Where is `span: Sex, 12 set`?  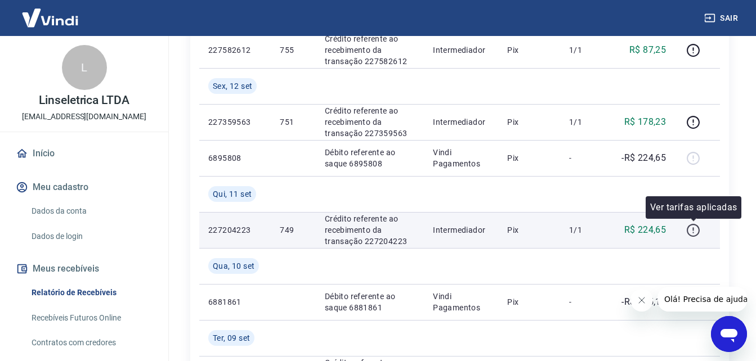
span: Sex, 12 set is located at coordinates (232, 86).